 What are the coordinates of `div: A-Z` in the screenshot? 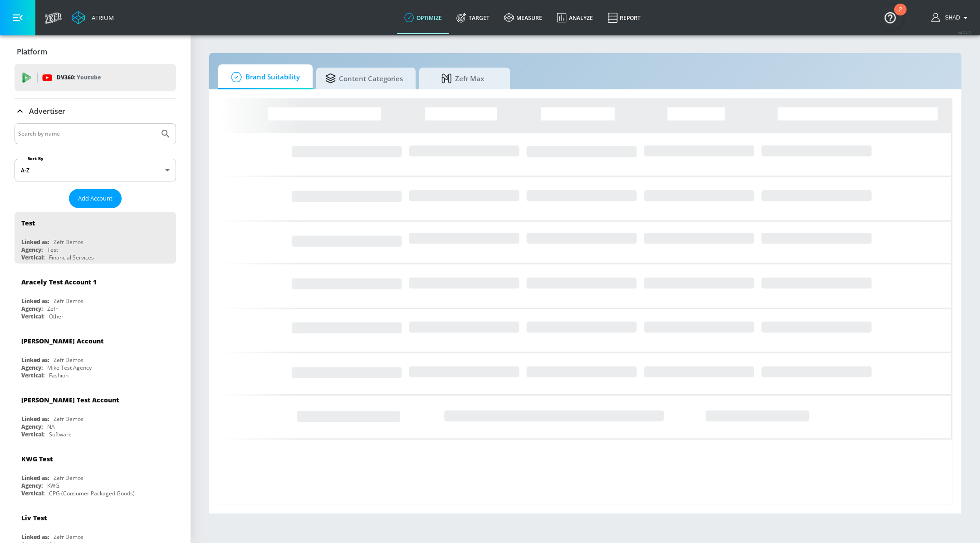 It's located at (95, 170).